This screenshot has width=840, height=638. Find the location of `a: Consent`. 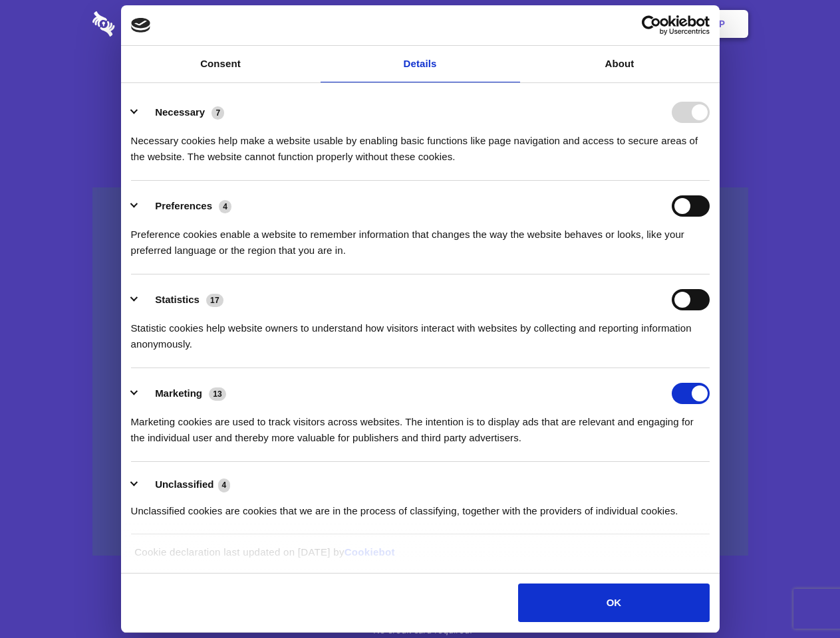

a: Consent is located at coordinates (221, 64).